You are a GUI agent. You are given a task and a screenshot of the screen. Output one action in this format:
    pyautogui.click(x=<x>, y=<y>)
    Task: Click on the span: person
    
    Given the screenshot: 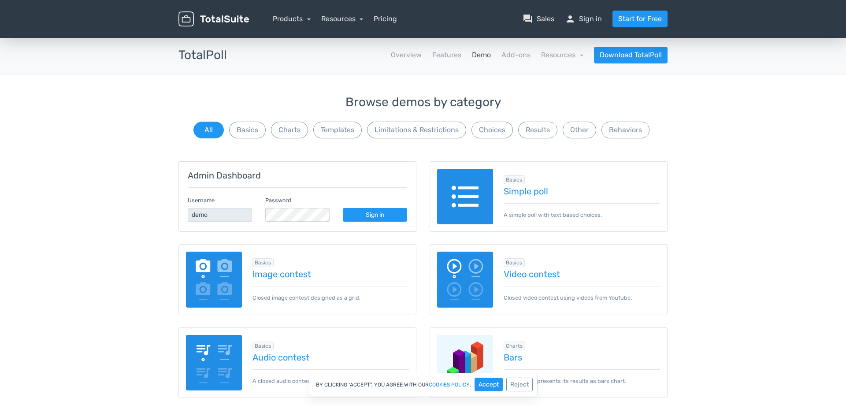 What is the action you would take?
    pyautogui.click(x=570, y=19)
    